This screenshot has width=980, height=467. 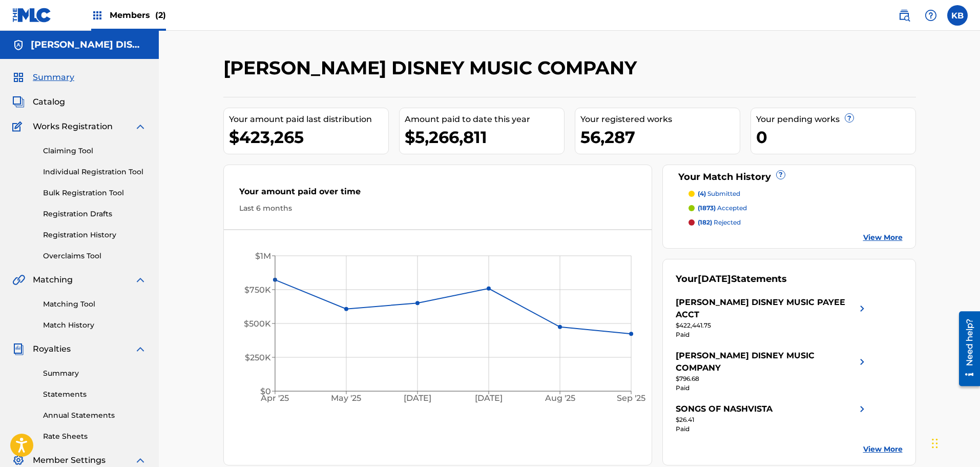 I want to click on a: Individual Registration Tool, so click(x=94, y=172).